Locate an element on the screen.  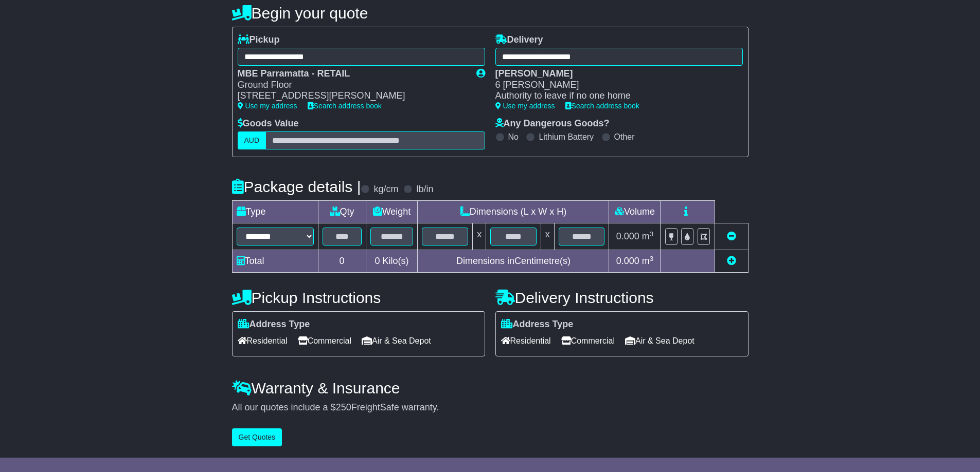
label: lb/in is located at coordinates (425, 190).